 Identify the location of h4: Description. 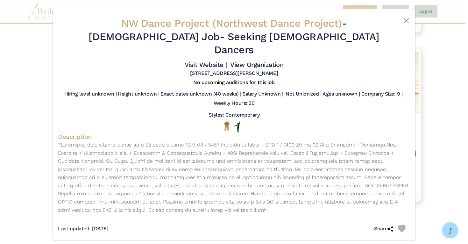
(234, 137).